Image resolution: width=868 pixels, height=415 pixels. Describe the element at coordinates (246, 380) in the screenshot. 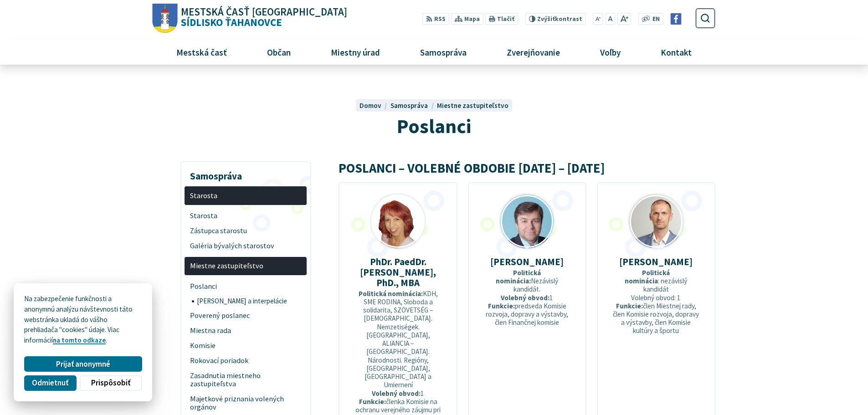

I see `span: Zasadnutia miestneho zastupiteľstva` at that location.